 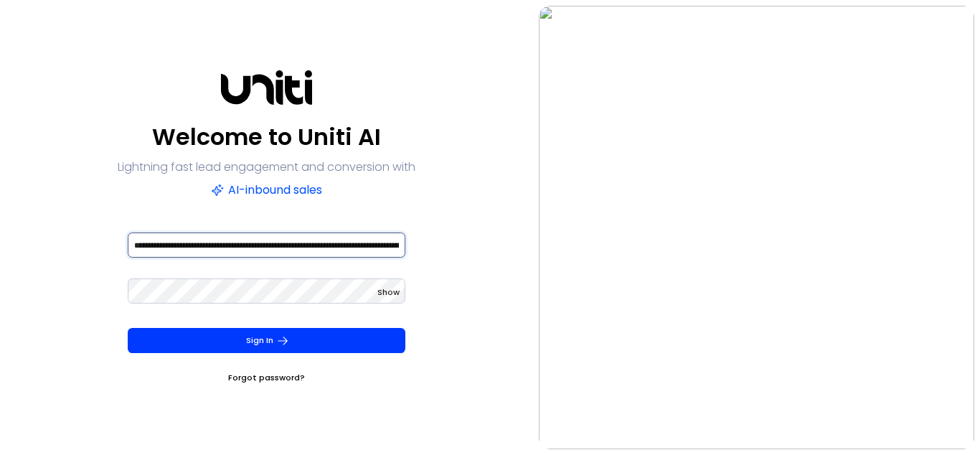 I want to click on button: Show, so click(x=388, y=292).